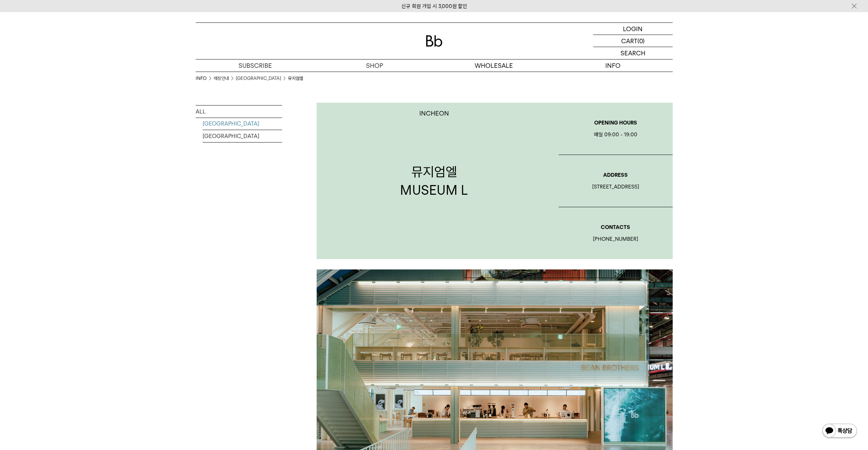  Describe the element at coordinates (375, 65) in the screenshot. I see `p: SHOP` at that location.